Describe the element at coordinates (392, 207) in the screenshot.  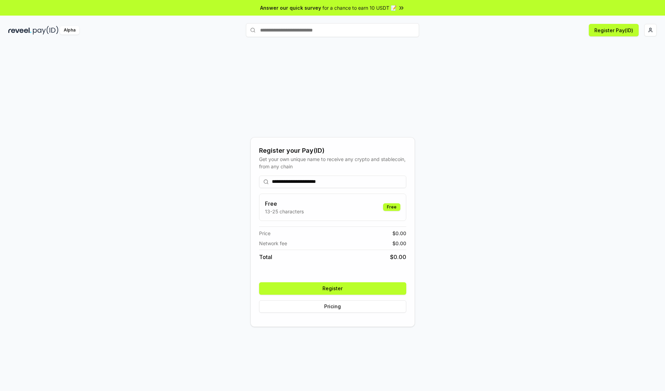
I see `div: Free` at that location.